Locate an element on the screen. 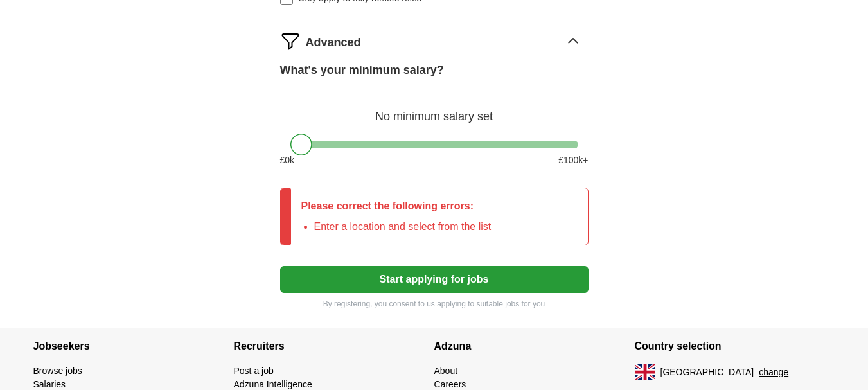  span: £ 100 k+ is located at coordinates (573, 160).